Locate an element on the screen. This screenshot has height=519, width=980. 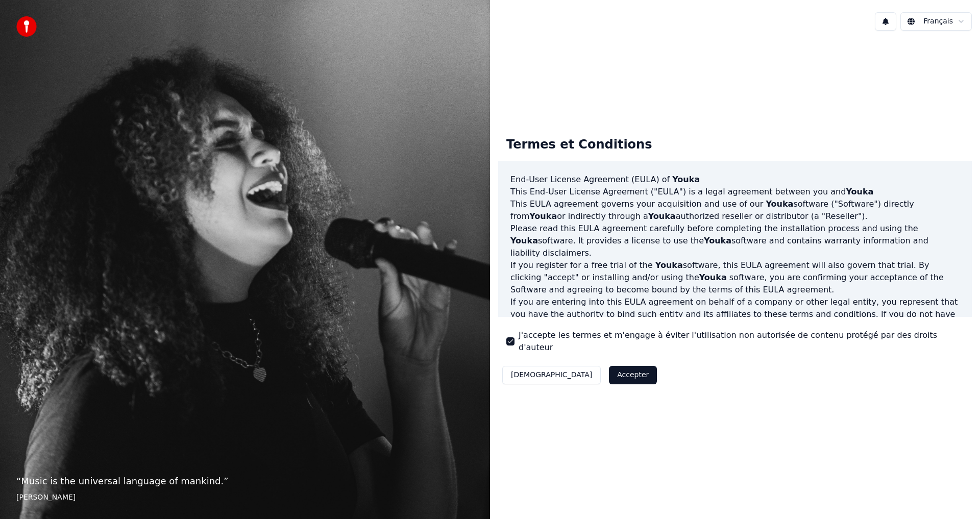
p: If you register for a free trial of the software, this EULA agreement will also govern that trial... is located at coordinates (735, 278).